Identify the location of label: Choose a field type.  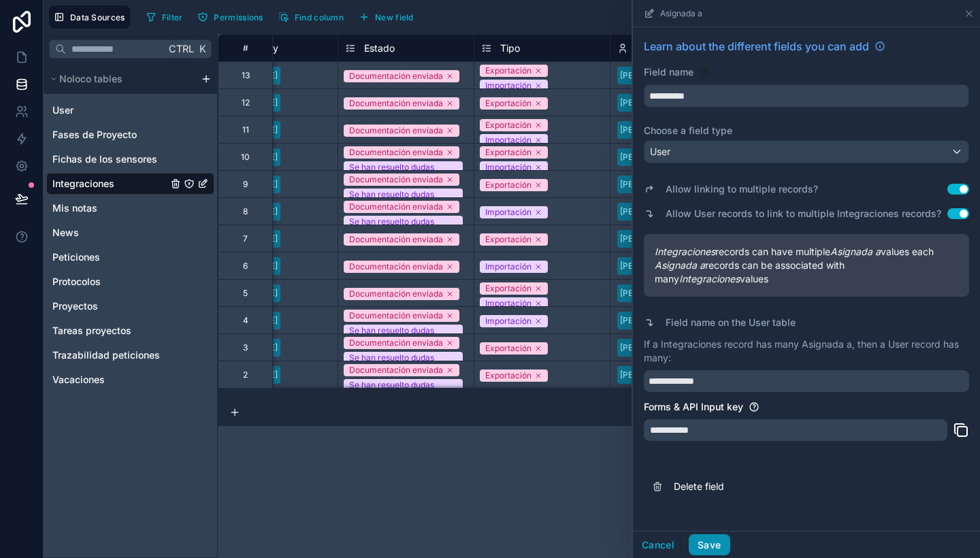
(807, 131).